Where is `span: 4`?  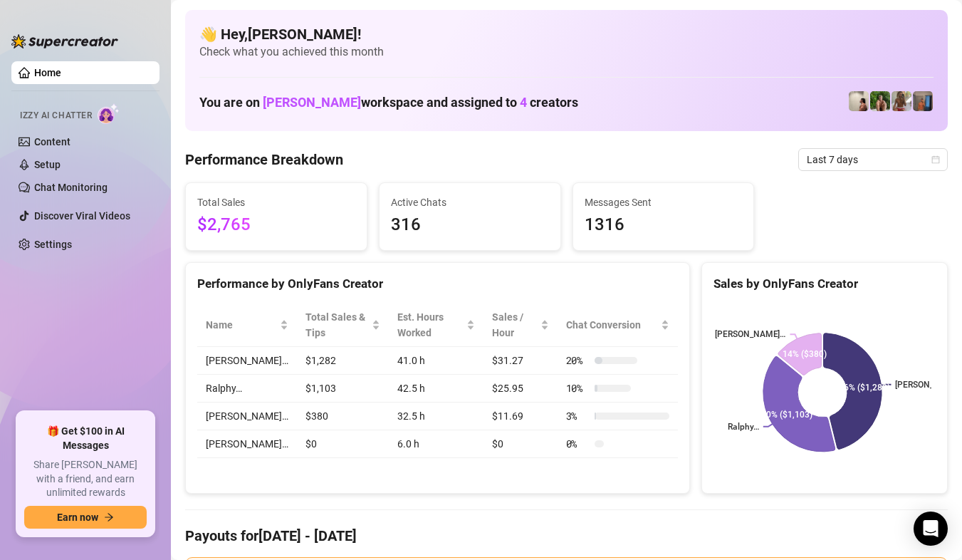 span: 4 is located at coordinates (524, 102).